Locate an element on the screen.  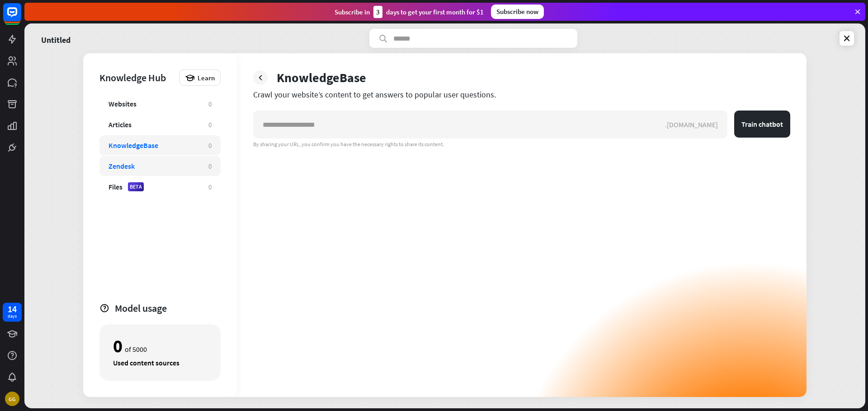
span: Learn is located at coordinates (206, 77).